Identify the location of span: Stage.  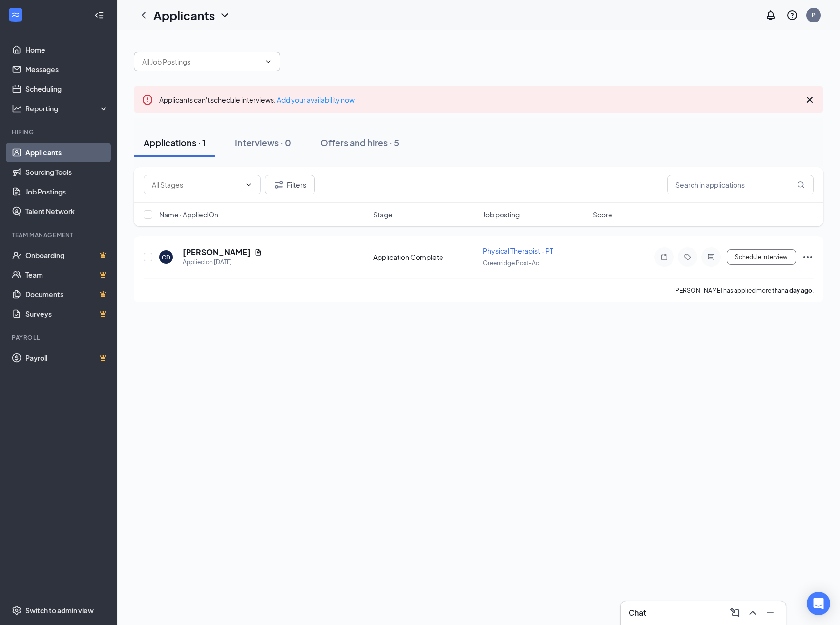
(383, 215).